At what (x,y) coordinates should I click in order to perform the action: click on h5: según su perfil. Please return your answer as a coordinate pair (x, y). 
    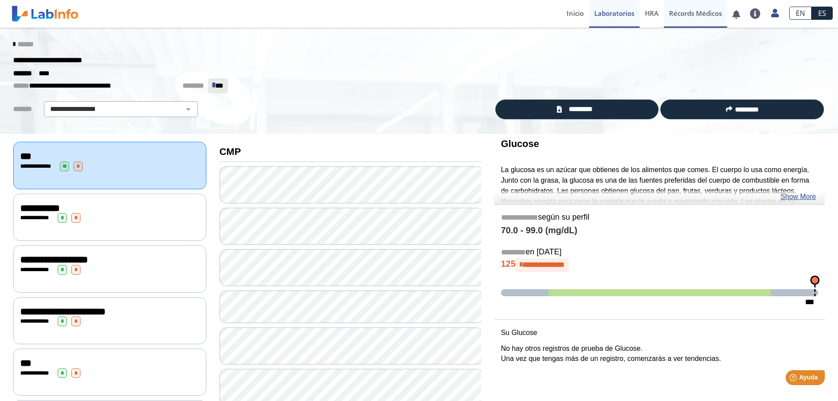
    Looking at the image, I should click on (659, 217).